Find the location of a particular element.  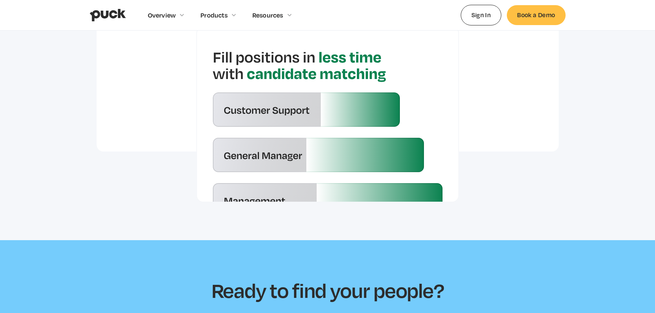

h2: Ready to find your people? is located at coordinates (328, 290).